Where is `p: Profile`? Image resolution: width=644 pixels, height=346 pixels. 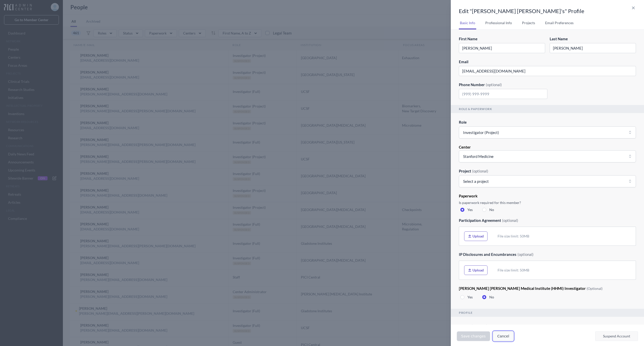
p: Profile is located at coordinates (547, 313).